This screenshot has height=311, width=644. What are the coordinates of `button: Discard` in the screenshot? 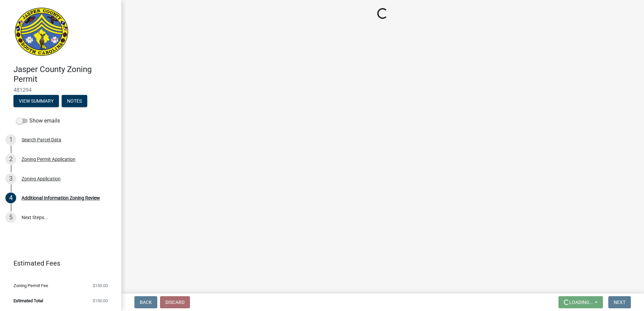 It's located at (175, 303).